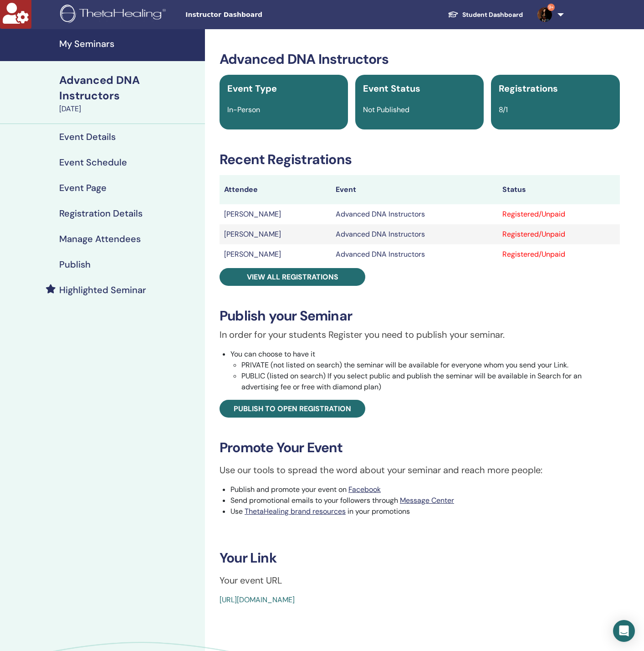 The height and width of the screenshot is (651, 644). What do you see at coordinates (114, 15) in the screenshot?
I see `img: logo.png` at bounding box center [114, 15].